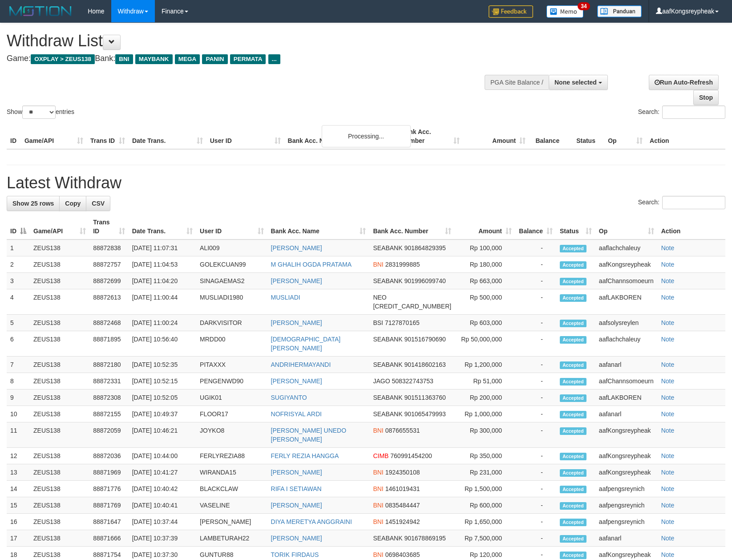 Image resolution: width=732 pixels, height=560 pixels. I want to click on span: Copy 1461019431 to clipboard, so click(403, 489).